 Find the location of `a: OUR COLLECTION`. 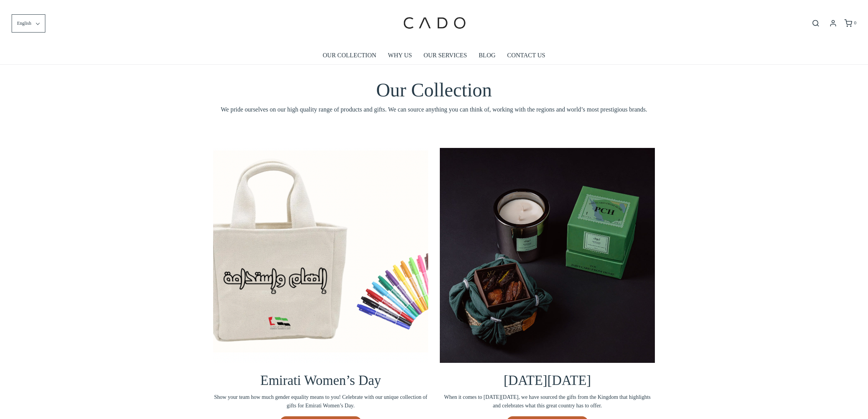

a: OUR COLLECTION is located at coordinates (350, 55).